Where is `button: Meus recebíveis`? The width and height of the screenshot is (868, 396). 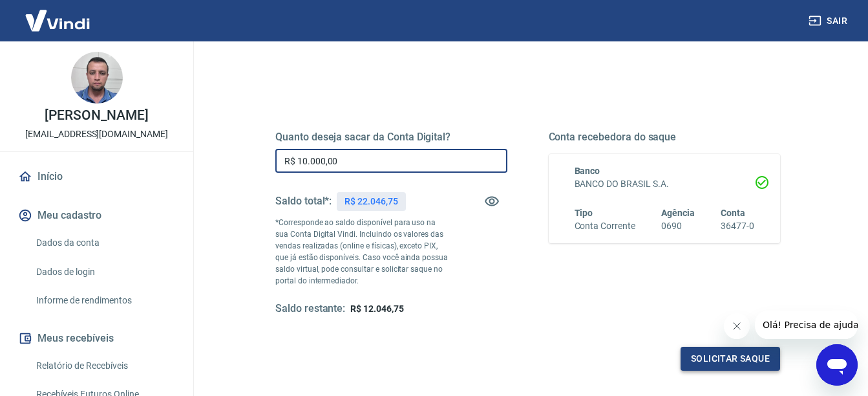
button: Meus recebíveis is located at coordinates (96, 338).